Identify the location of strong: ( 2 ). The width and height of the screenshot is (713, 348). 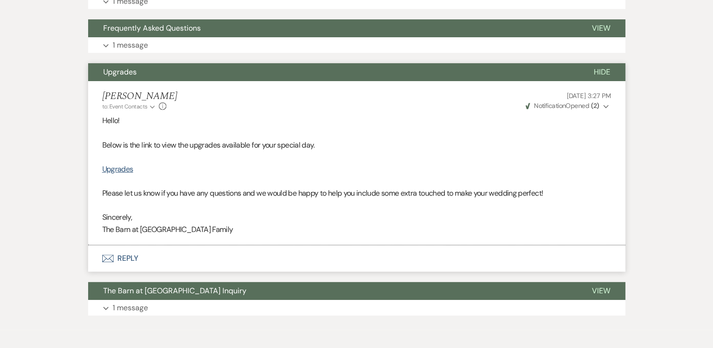
(595, 106).